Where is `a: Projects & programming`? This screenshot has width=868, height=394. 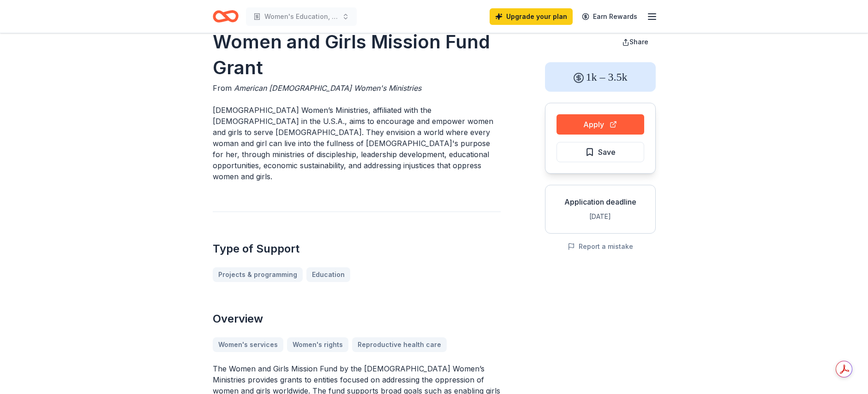 a: Projects & programming is located at coordinates (257, 275).